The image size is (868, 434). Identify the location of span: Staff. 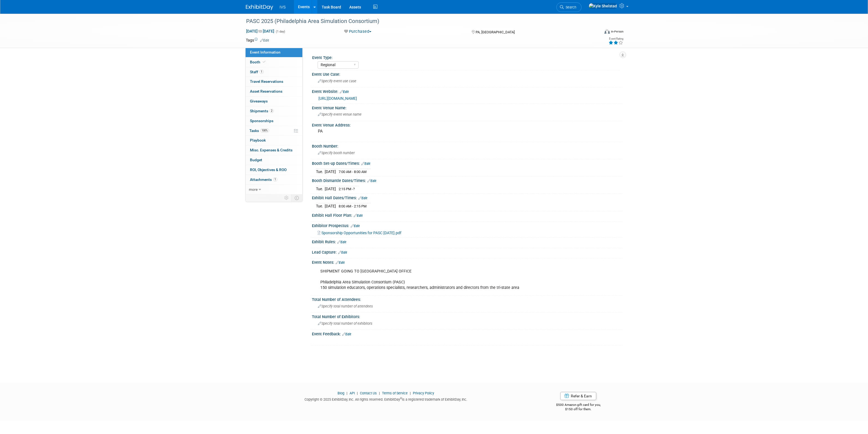
(256, 72).